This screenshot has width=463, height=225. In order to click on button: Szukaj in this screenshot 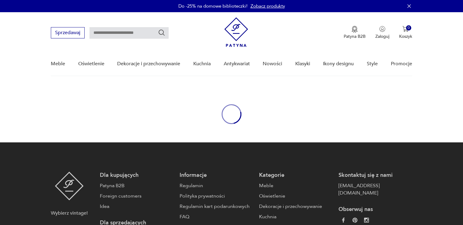, I will do `click(162, 33)`.